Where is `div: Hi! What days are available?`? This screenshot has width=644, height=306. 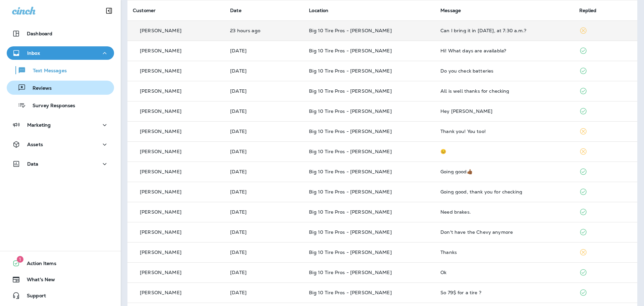
div: Hi! What days are available? is located at coordinates (504, 51).